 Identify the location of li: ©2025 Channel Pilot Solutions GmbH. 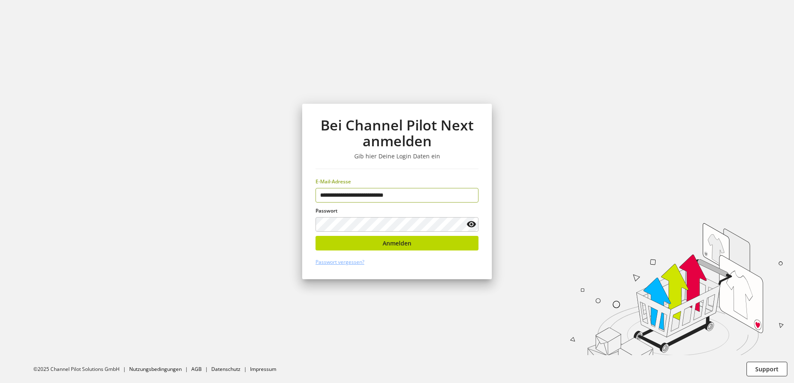
(81, 369).